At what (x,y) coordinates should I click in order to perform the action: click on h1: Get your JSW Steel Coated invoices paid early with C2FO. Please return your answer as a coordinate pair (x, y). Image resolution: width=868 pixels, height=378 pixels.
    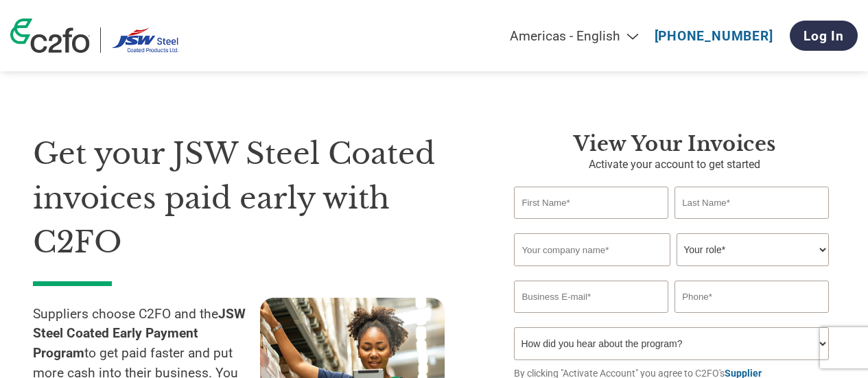
    Looking at the image, I should click on (252, 198).